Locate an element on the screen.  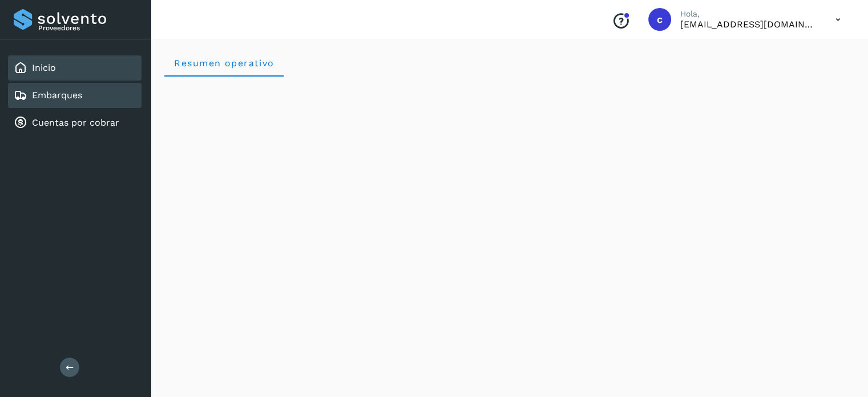
a: Inicio is located at coordinates (44, 67).